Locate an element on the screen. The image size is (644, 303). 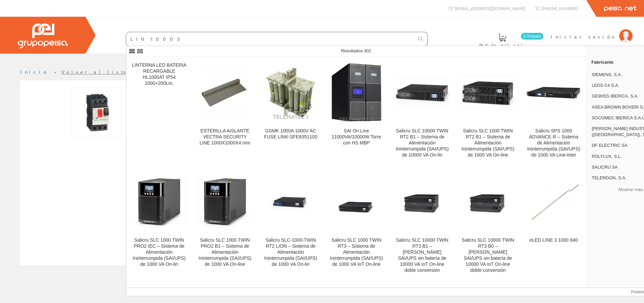
a: Salicru SLC 10000 TWIN RT2 B1 – Sistema de Alimentación Ininterrumpida (SAI/UPS) de 10000 VA On-l... is located at coordinates (422, 111).